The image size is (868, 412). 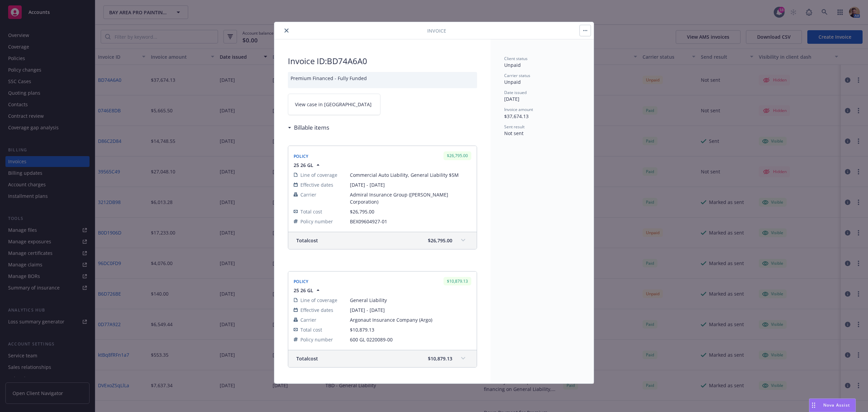 I want to click on span: Invoice, so click(x=436, y=31).